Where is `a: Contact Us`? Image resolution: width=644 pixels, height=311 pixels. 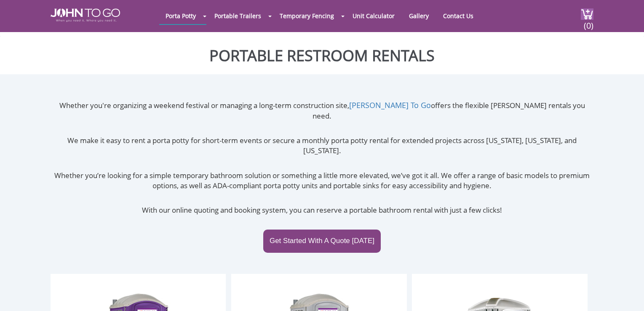
a: Contact Us is located at coordinates (458, 16).